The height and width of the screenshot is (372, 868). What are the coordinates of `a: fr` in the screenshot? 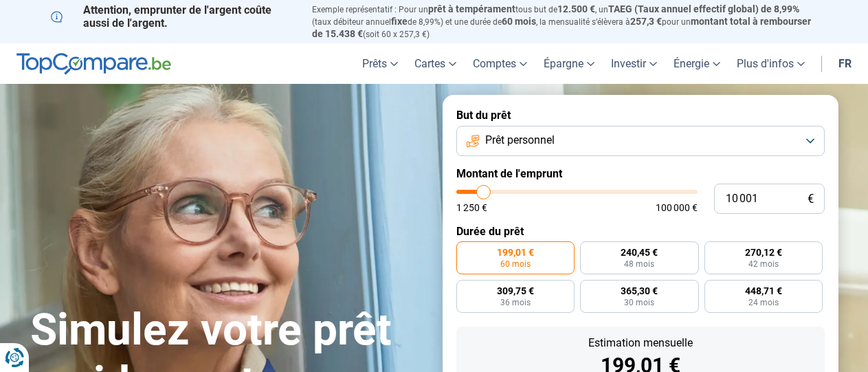 It's located at (845, 63).